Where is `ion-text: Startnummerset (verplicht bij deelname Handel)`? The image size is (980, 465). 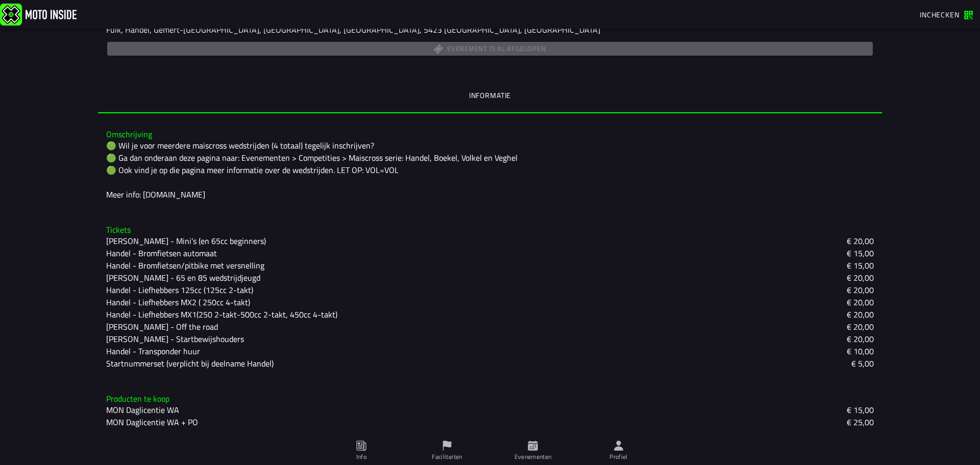 ion-text: Startnummerset (verplicht bij deelname Handel) is located at coordinates (190, 364).